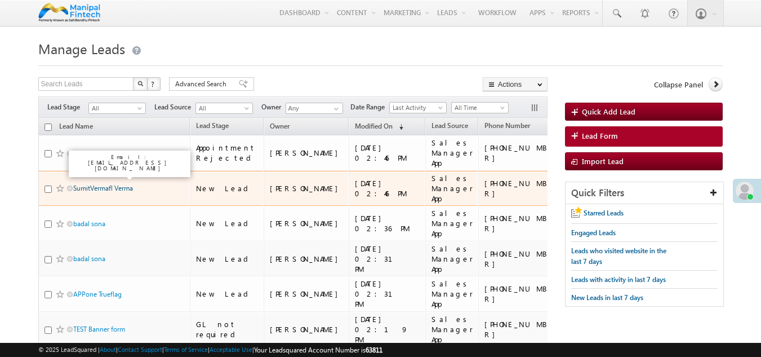  I want to click on span: Engaged Leads, so click(593, 232).